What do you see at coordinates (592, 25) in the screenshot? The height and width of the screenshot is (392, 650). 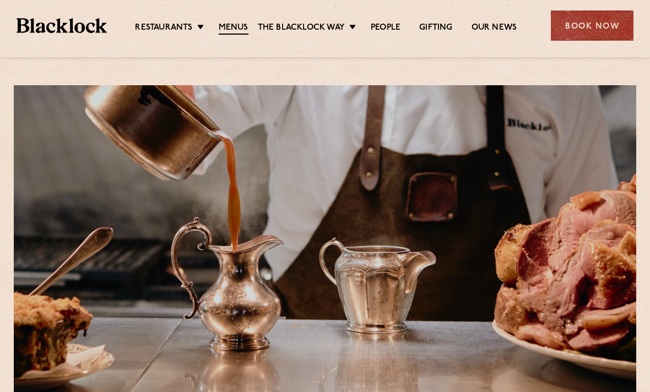 I see `div: Book Now` at bounding box center [592, 25].